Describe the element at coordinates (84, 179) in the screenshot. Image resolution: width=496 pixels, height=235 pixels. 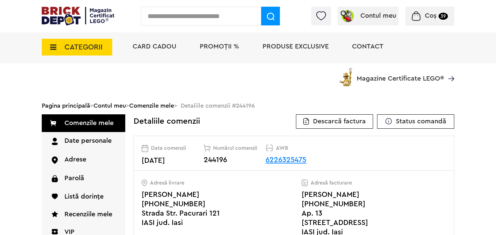
I see `a: Parolă` at that location.